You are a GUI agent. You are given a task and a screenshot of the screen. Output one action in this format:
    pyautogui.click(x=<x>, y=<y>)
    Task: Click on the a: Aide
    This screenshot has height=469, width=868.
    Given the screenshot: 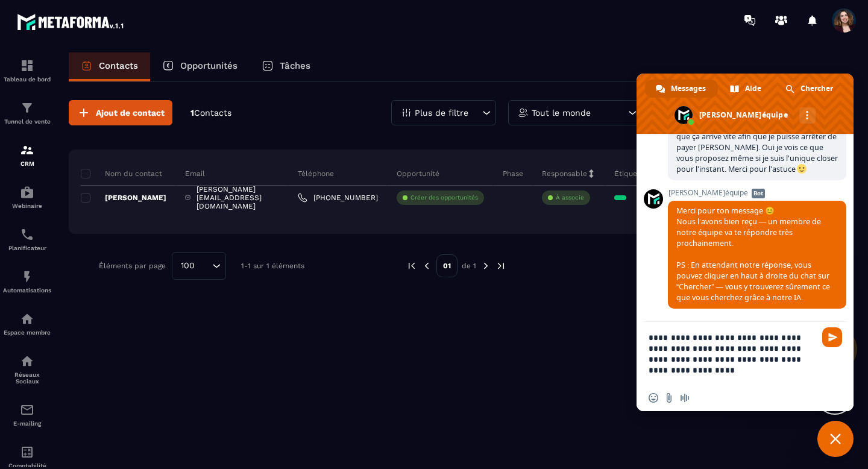 What is the action you would take?
    pyautogui.click(x=746, y=89)
    